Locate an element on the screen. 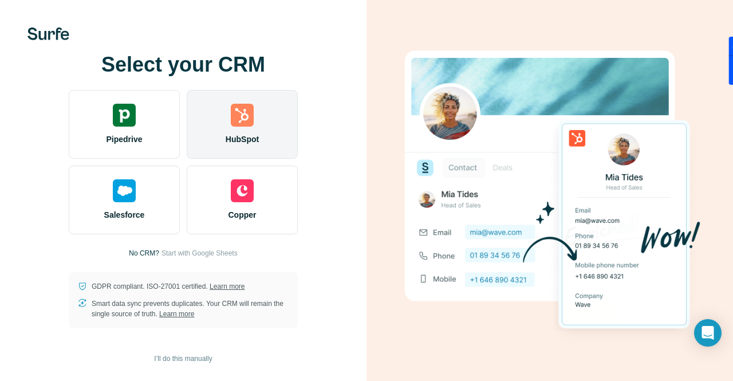 The height and width of the screenshot is (381, 733). img: HUBSPOT image is located at coordinates (550, 190).